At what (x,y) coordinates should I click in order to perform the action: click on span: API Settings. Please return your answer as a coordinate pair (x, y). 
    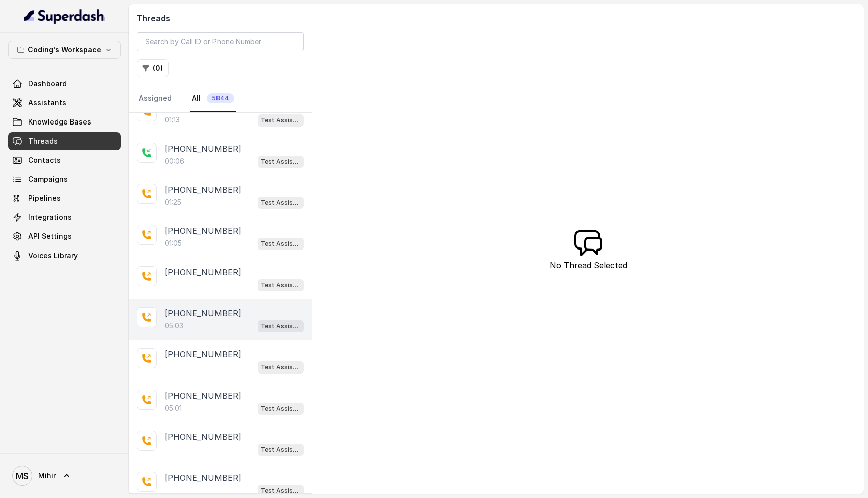
    Looking at the image, I should click on (50, 236).